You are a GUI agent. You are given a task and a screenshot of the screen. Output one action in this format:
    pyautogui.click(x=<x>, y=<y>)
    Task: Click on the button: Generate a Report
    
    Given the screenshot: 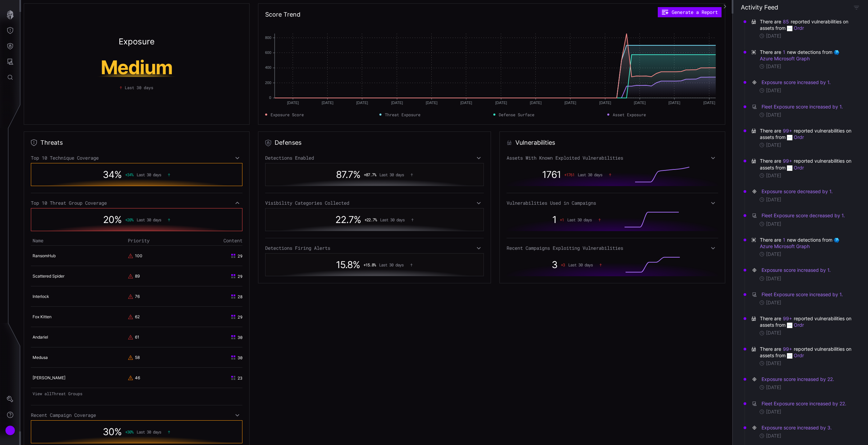 What is the action you would take?
    pyautogui.click(x=690, y=12)
    